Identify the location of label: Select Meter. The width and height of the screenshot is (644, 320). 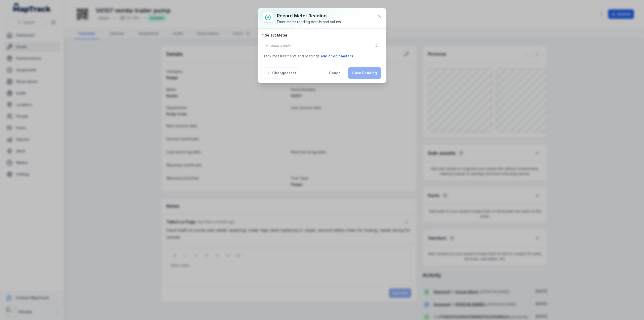
(275, 35).